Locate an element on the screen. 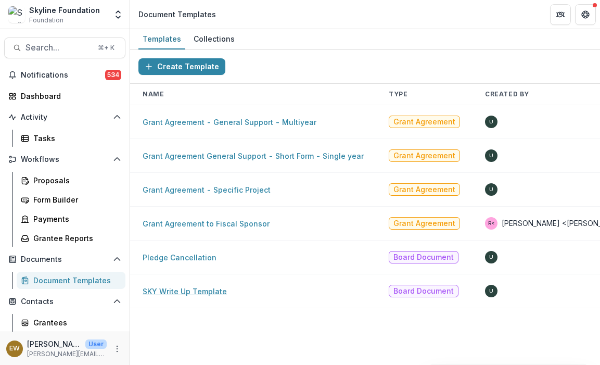  span: Foundation is located at coordinates (46, 20).